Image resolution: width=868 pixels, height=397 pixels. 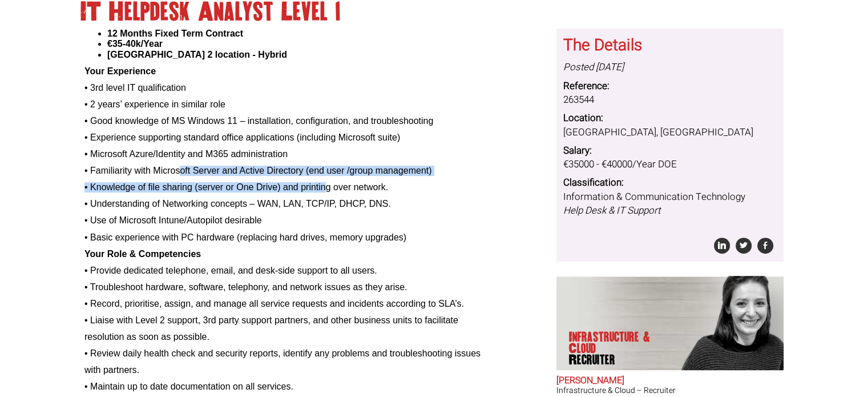 I want to click on p: • Troubleshoot hardware, software, telephony, and network issues as they arise., so click(x=316, y=287).